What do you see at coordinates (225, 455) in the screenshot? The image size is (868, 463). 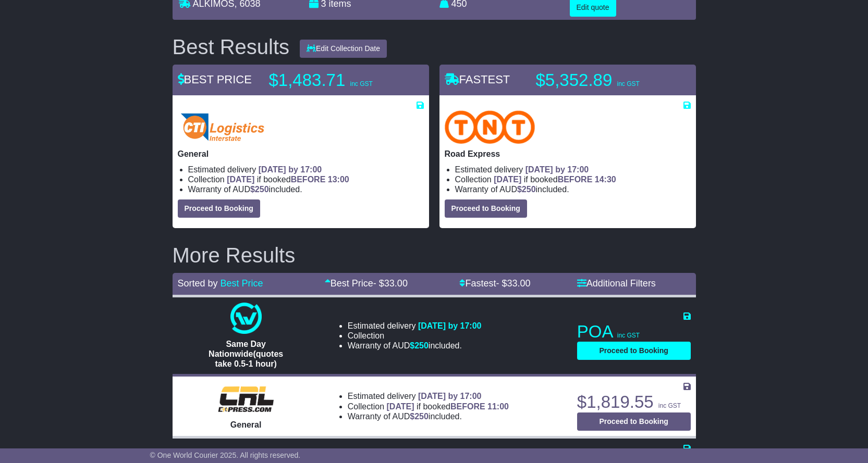 I see `span: © One World Courier 2025. All rights reserved.` at bounding box center [225, 455].